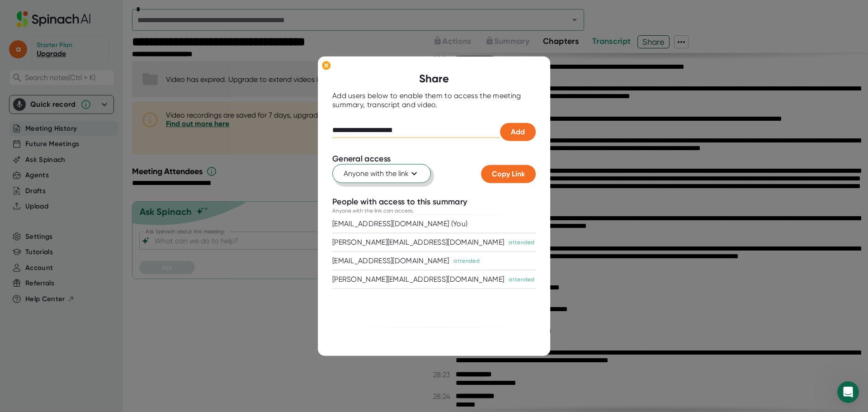 The width and height of the screenshot is (868, 412). Describe the element at coordinates (434, 78) in the screenshot. I see `b: Share` at that location.